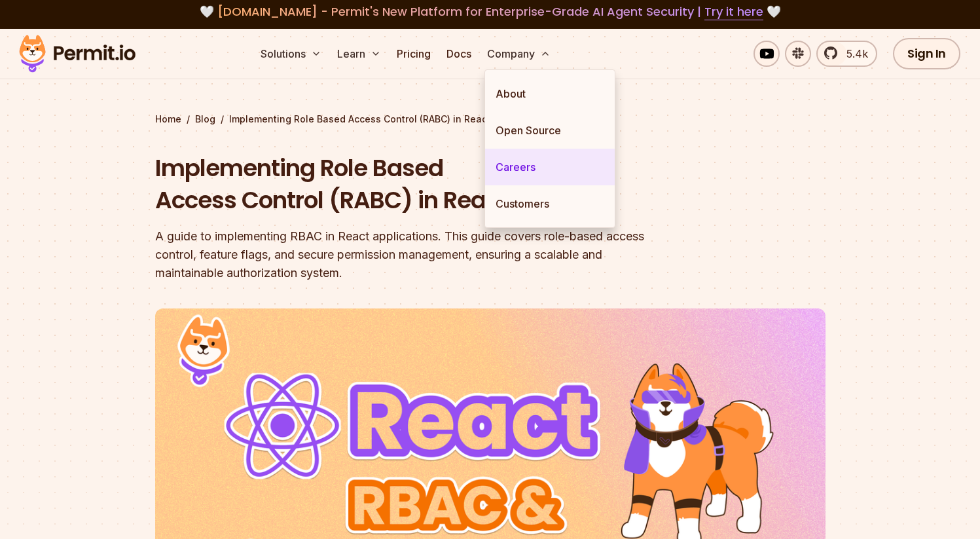 The width and height of the screenshot is (980, 539). I want to click on a: Pricing, so click(414, 53).